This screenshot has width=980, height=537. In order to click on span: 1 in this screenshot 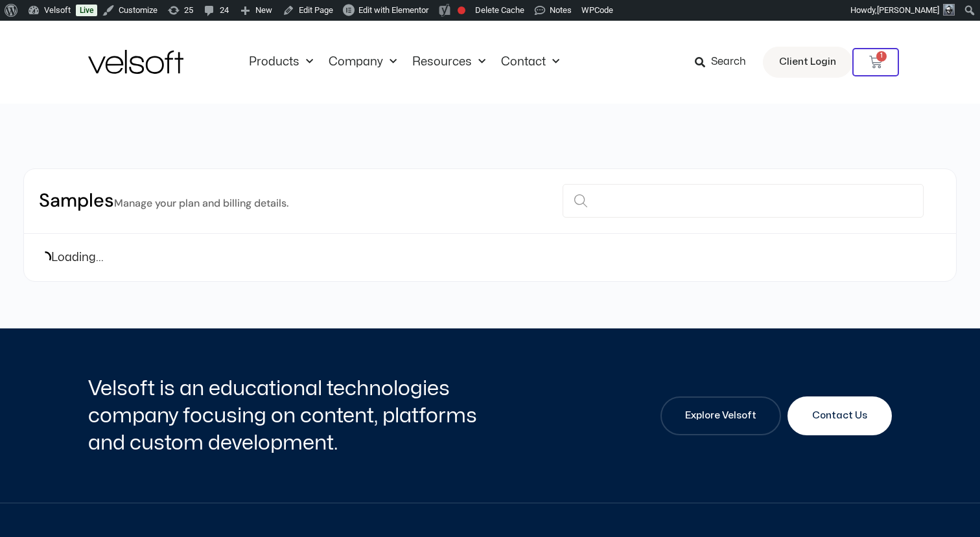, I will do `click(881, 57)`.